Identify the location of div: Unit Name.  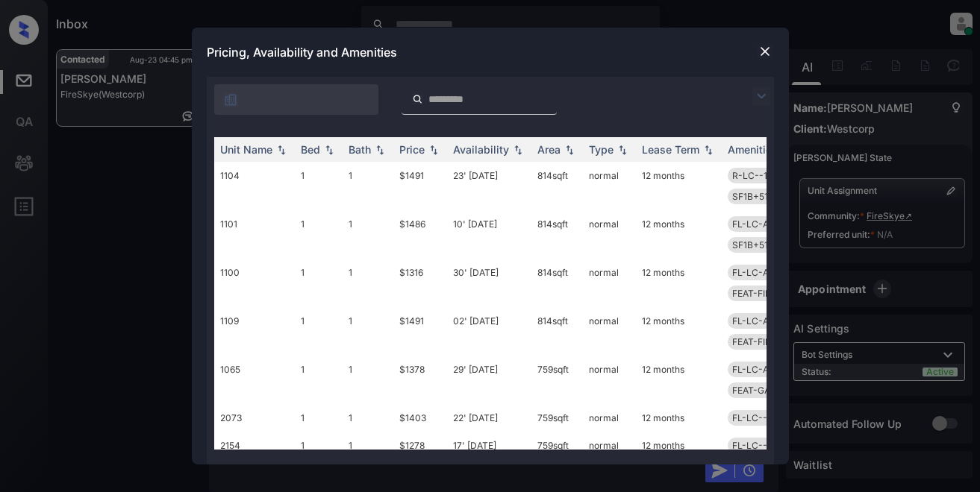
(246, 149).